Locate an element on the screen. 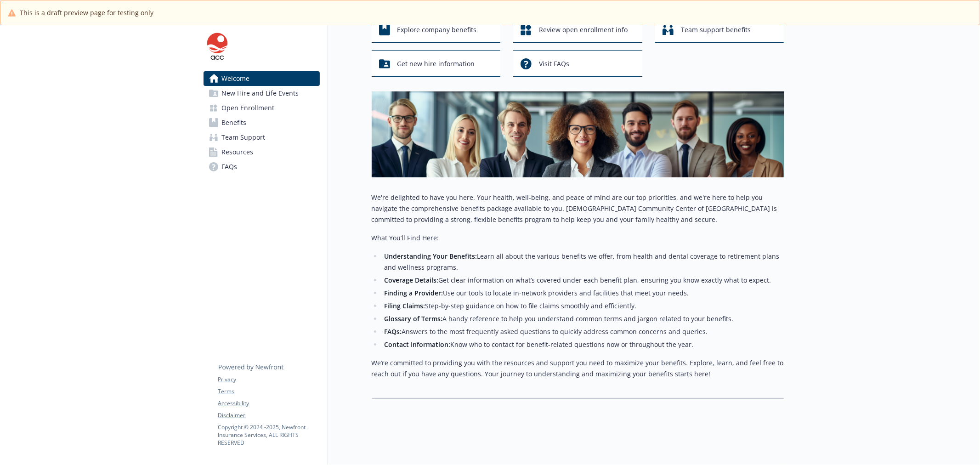 This screenshot has width=980, height=465. strong: Coverage Details: is located at coordinates (412, 280).